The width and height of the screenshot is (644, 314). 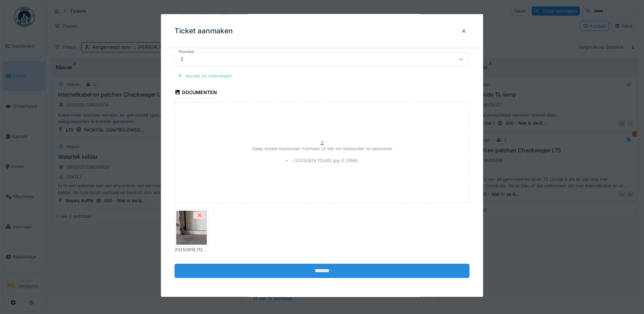 What do you see at coordinates (196, 93) in the screenshot?
I see `div: Documenten` at bounding box center [196, 93].